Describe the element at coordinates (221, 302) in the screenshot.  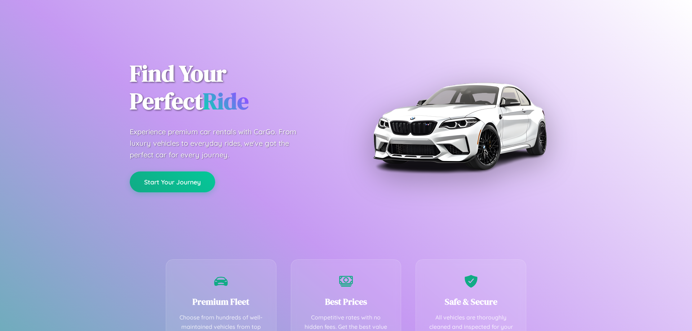
I see `h3: Premium Fleet` at that location.